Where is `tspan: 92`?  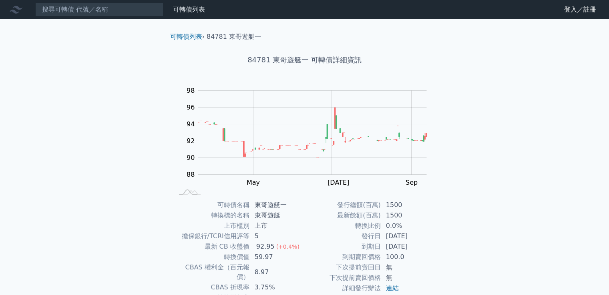 tspan: 92 is located at coordinates (191, 141).